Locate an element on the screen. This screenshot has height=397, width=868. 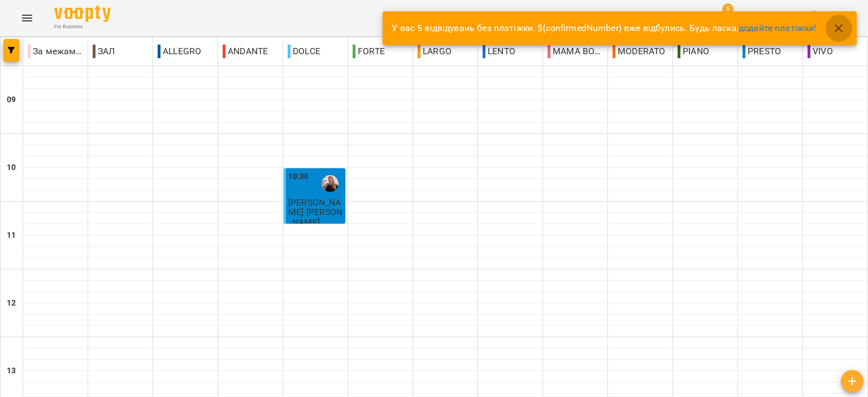
p: За межами школи is located at coordinates (55, 51).